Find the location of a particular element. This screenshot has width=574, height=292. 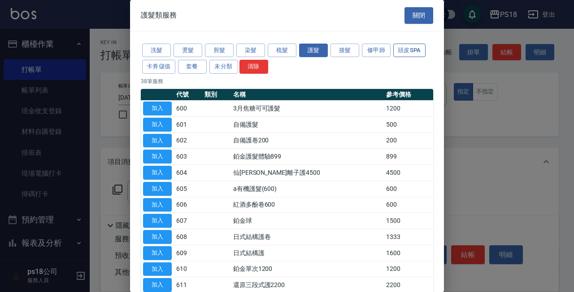

button: 燙髮 is located at coordinates (188, 50).